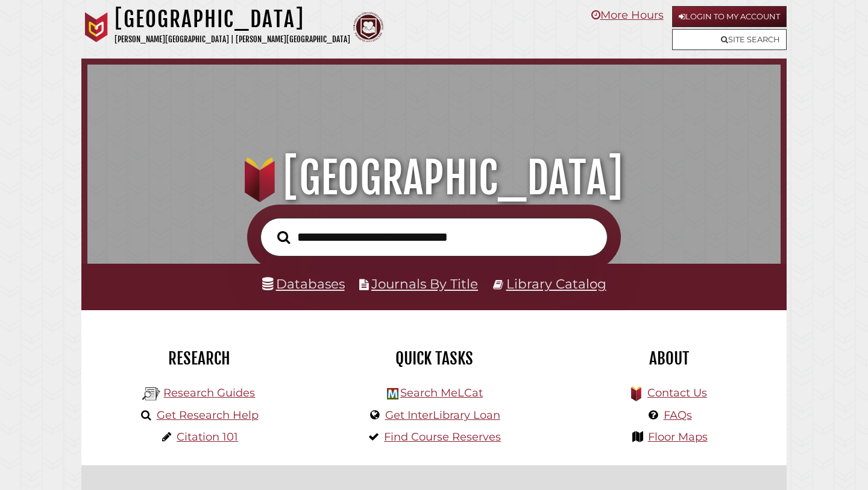  I want to click on h2: Research, so click(199, 358).